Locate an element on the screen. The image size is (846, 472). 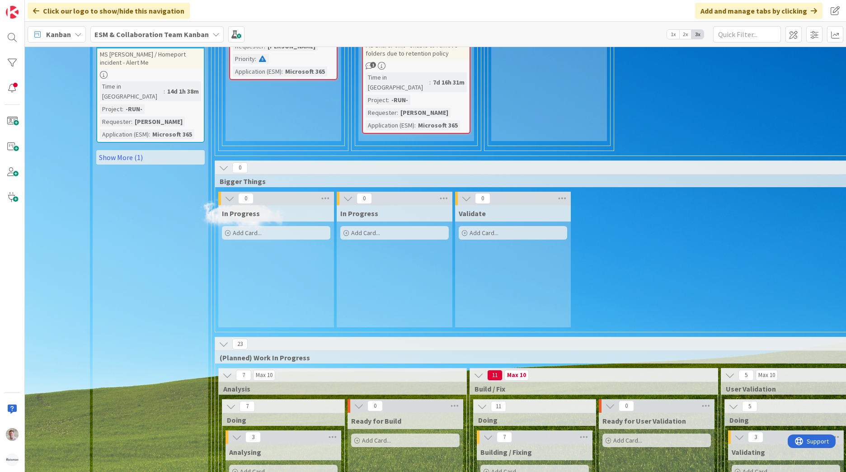
span: 1x is located at coordinates (673, 34).